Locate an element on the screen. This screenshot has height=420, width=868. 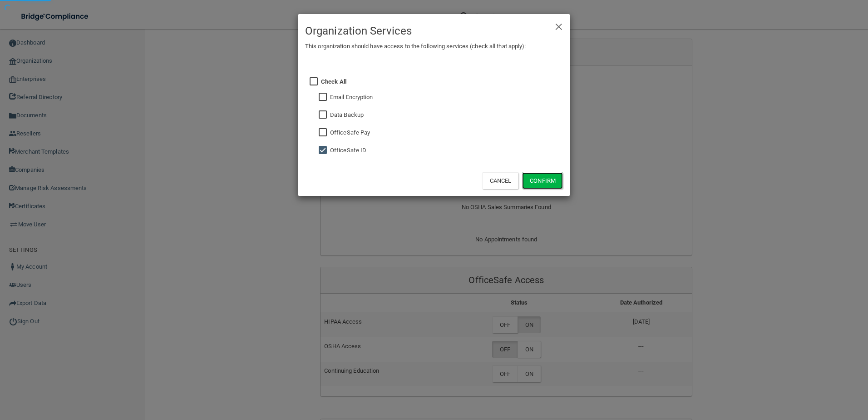
strong: Check All is located at coordinates (334, 81).